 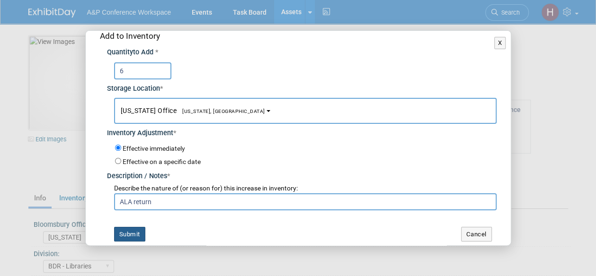 I want to click on span: Describe the nature of (or reason for) this increase in inventory:, so click(x=206, y=188).